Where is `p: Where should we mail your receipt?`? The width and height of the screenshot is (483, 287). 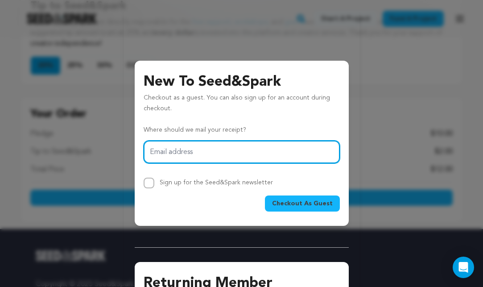
p: Where should we mail your receipt? is located at coordinates (242, 130).